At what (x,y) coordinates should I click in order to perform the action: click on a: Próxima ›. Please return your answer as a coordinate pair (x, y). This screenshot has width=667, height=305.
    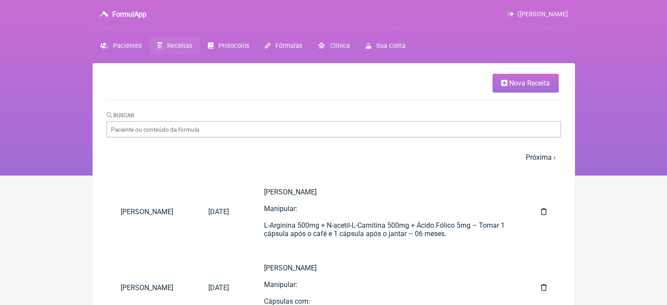
    Looking at the image, I should click on (541, 157).